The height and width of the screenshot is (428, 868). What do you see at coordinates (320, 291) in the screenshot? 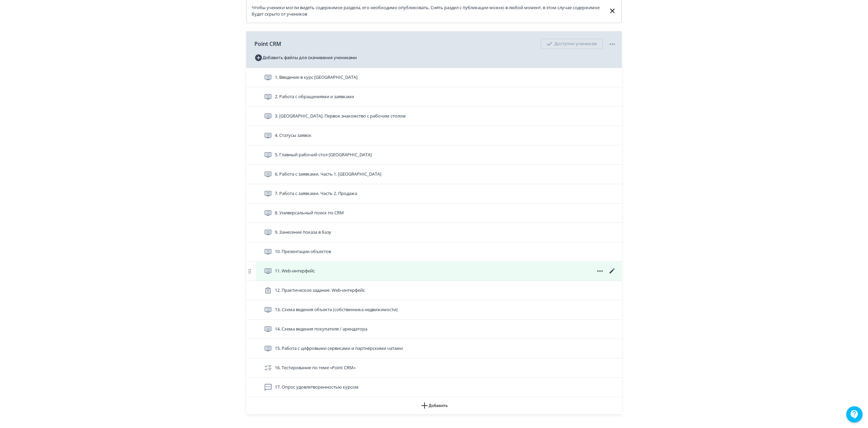
I see `span: 12. Практическое задание. Web-интерфейс` at bounding box center [320, 291].